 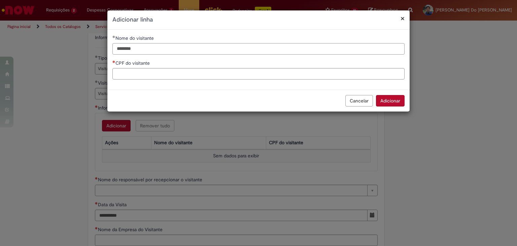 I want to click on input: Nome do visitante, so click(x=259, y=49).